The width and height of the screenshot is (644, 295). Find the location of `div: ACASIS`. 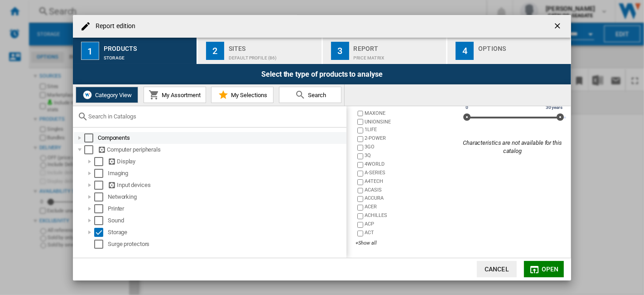

div: ACASIS is located at coordinates (411, 191).